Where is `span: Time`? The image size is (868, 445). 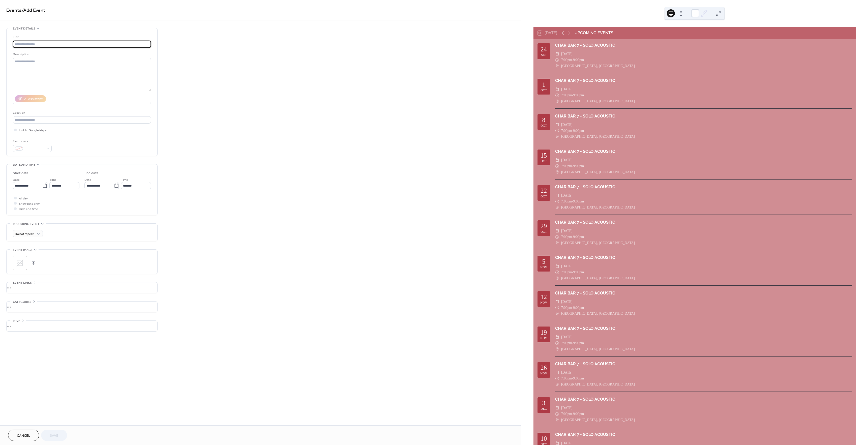
span: Time is located at coordinates (53, 180).